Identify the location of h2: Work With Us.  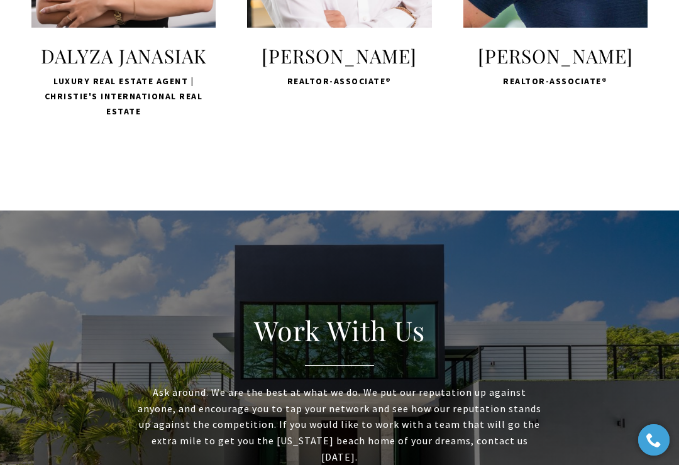
(340, 340).